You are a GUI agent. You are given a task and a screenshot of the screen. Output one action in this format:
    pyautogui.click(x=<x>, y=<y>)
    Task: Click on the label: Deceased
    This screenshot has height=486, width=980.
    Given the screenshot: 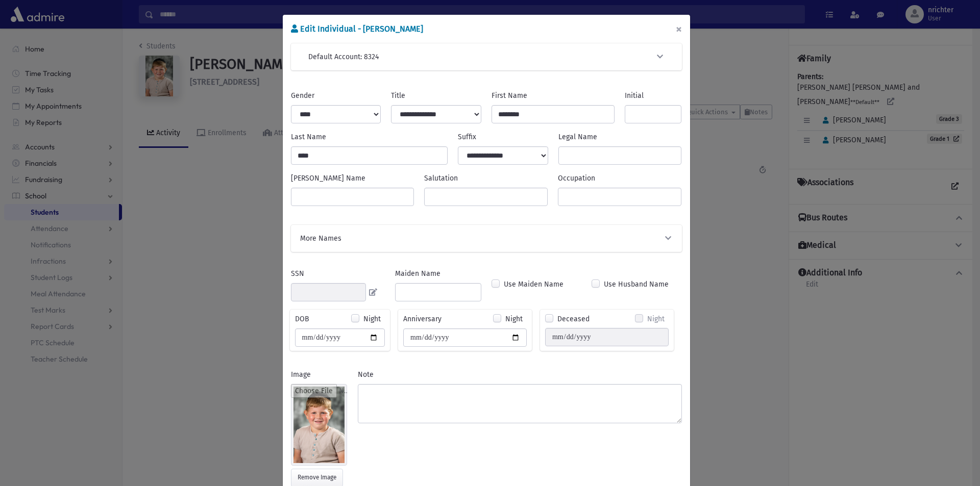 What is the action you would take?
    pyautogui.click(x=573, y=319)
    